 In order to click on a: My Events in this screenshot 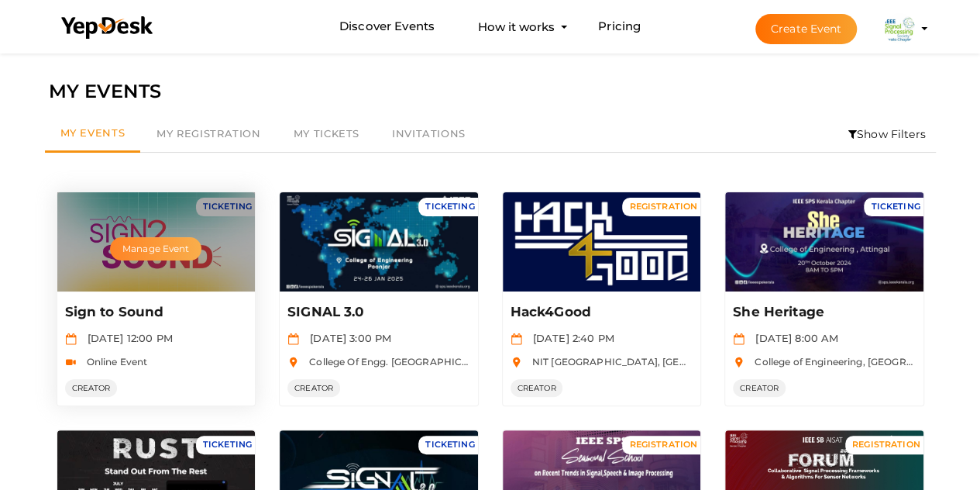, I will do `click(93, 134)`.